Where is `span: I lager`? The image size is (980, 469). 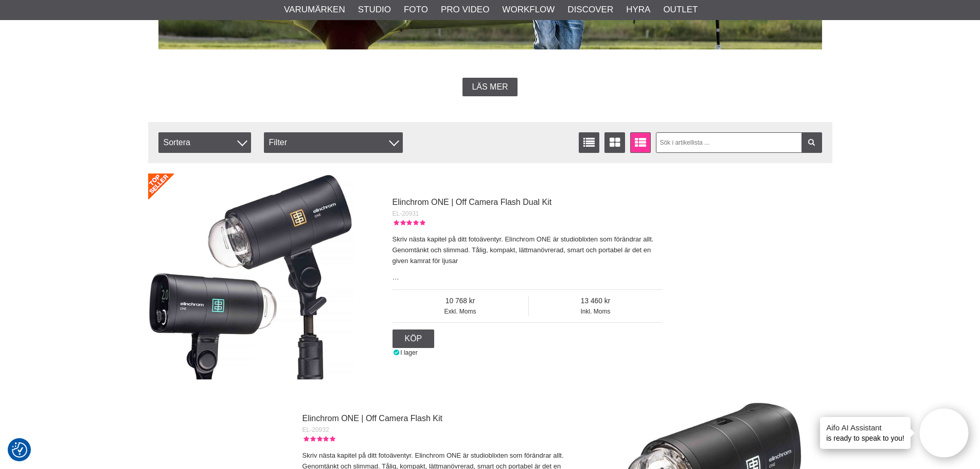
span: I lager is located at coordinates (408, 352).